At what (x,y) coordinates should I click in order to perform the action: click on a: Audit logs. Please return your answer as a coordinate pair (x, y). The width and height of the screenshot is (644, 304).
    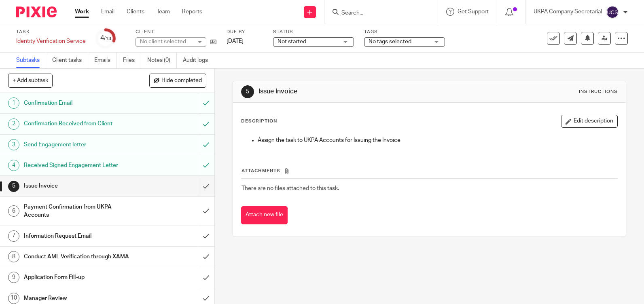
    Looking at the image, I should click on (198, 61).